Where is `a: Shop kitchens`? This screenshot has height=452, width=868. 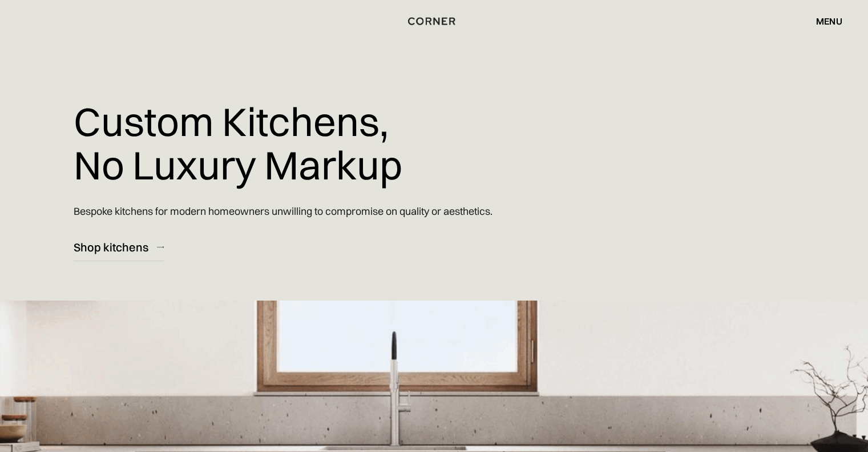
a: Shop kitchens is located at coordinates (118, 247).